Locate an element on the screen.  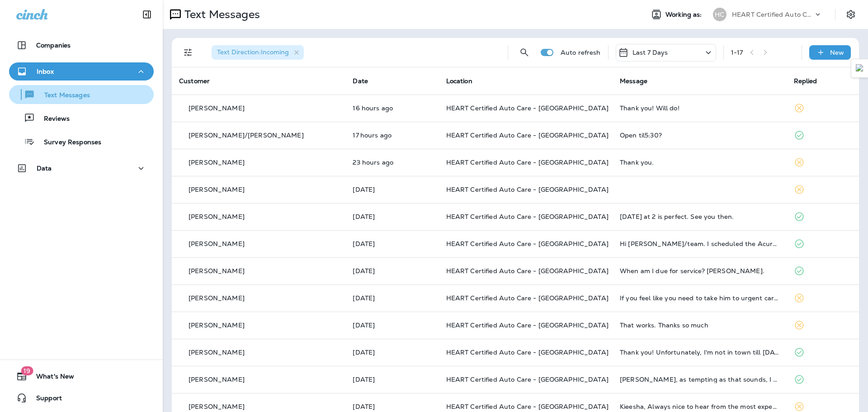
p: Sep 12, 2025 02:55 PM is located at coordinates (392, 217).